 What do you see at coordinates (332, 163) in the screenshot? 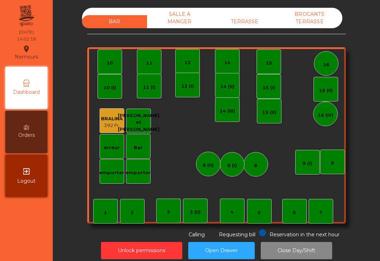
I see `div: 9` at bounding box center [332, 163].